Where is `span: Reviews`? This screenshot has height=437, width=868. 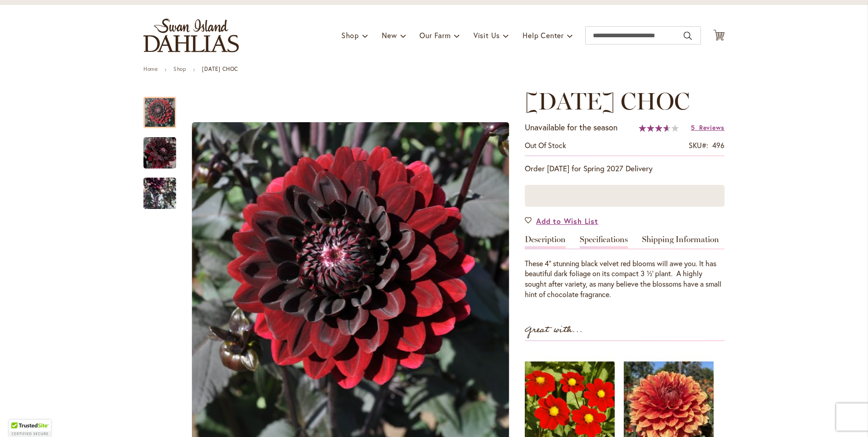
span: Reviews is located at coordinates (711, 127).